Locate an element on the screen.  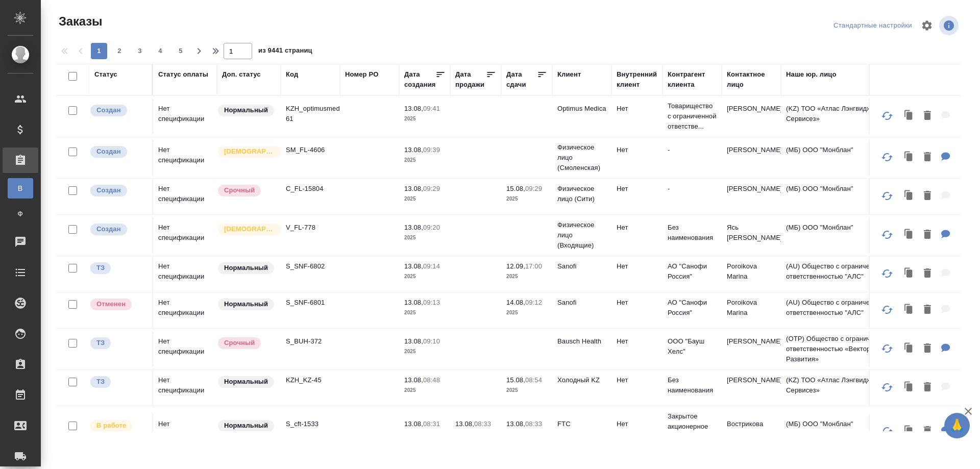
div: Выставляет КМ при отправке заказа на расчет верстке (для тикета) или для уточнения сроков на прои... is located at coordinates (118, 343).